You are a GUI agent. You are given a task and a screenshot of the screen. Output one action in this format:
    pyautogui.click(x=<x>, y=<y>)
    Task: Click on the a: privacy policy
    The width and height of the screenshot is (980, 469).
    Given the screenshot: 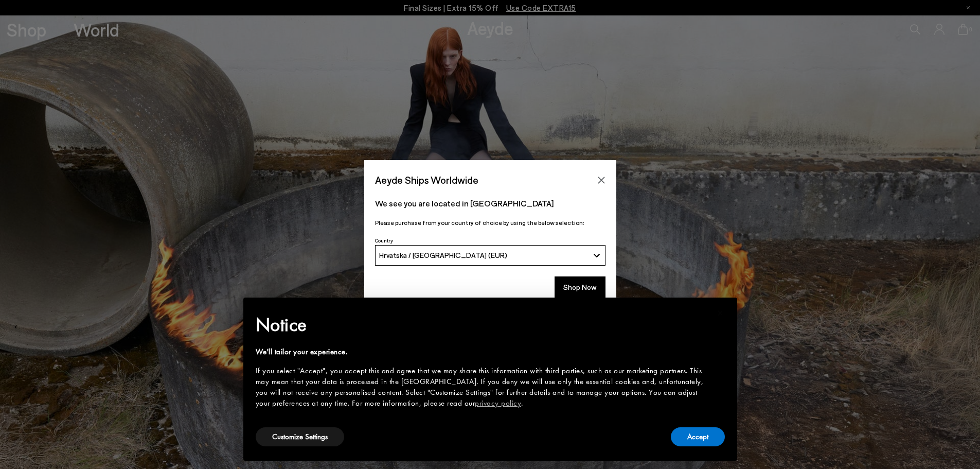 What is the action you would take?
    pyautogui.click(x=497, y=403)
    